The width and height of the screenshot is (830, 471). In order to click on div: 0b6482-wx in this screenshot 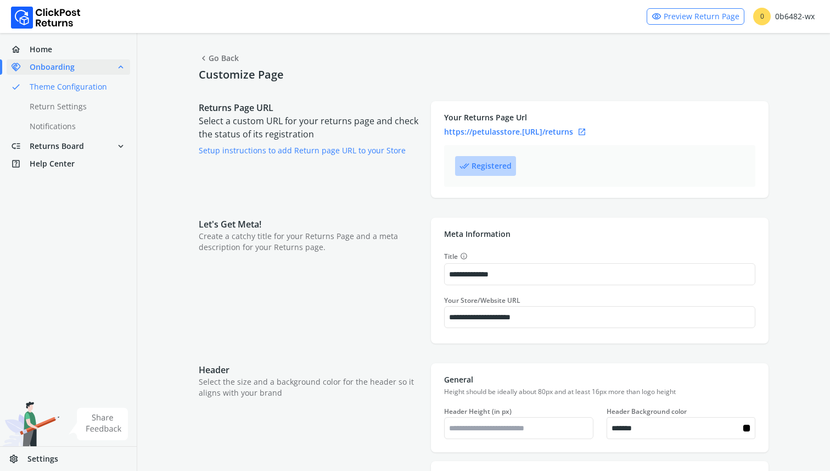, I will do `click(784, 16)`.